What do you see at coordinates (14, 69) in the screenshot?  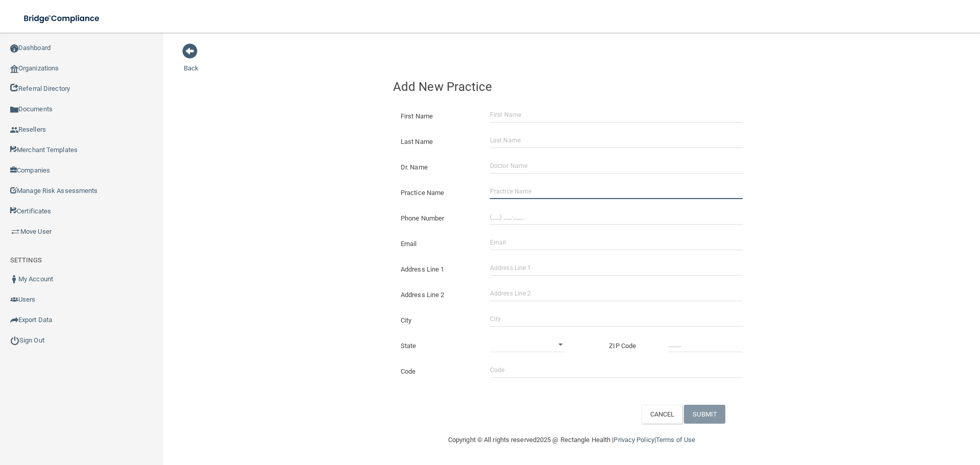 I see `img: organization-icon.f8decf85.png` at bounding box center [14, 69].